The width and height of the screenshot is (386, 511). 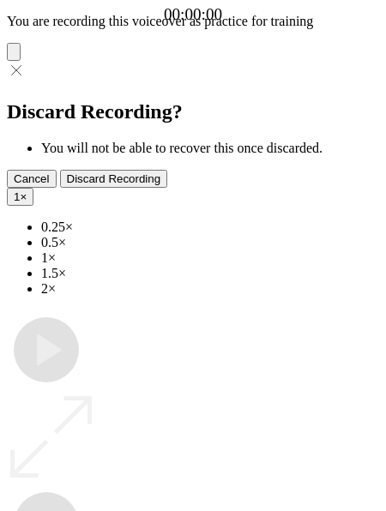 I want to click on li: 1.5×, so click(x=210, y=273).